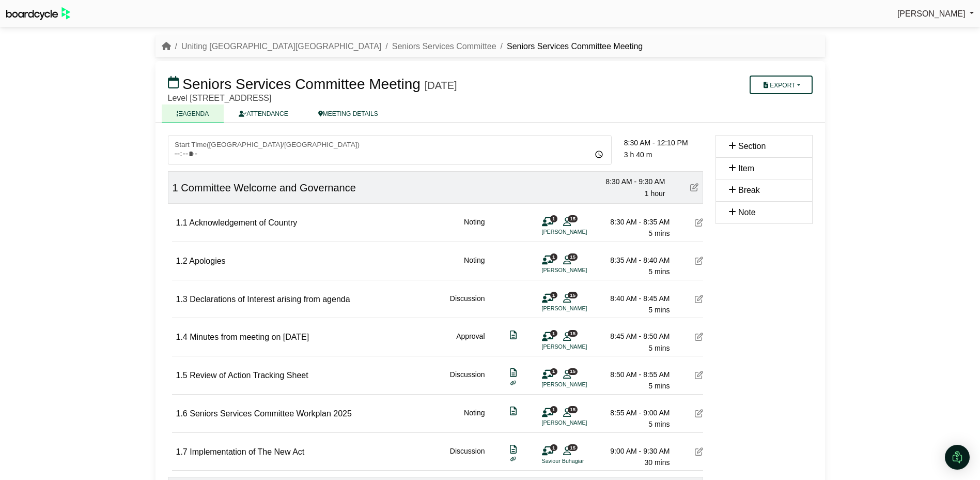 The width and height of the screenshot is (980, 480). I want to click on span: 3 h 40 m, so click(638, 154).